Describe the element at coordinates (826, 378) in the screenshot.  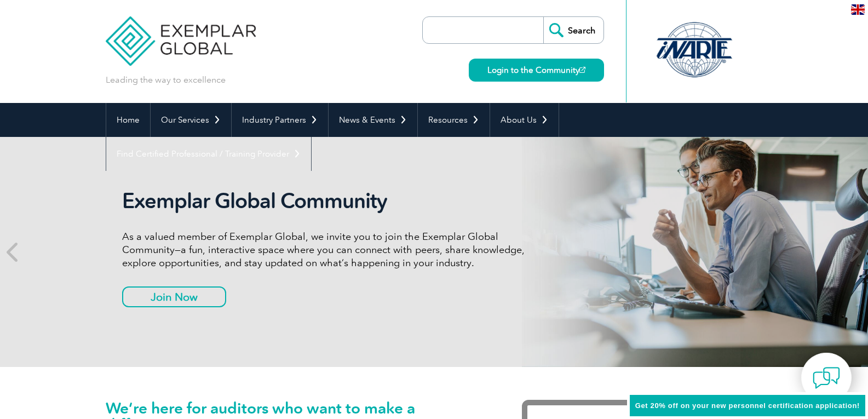
I see `img: contact-chat.png` at that location.